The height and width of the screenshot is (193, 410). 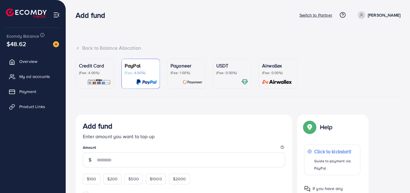 I want to click on span: Payment, so click(x=28, y=92).